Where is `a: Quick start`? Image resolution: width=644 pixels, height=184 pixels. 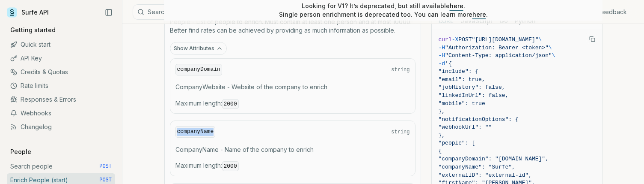 a: Quick start is located at coordinates (61, 44).